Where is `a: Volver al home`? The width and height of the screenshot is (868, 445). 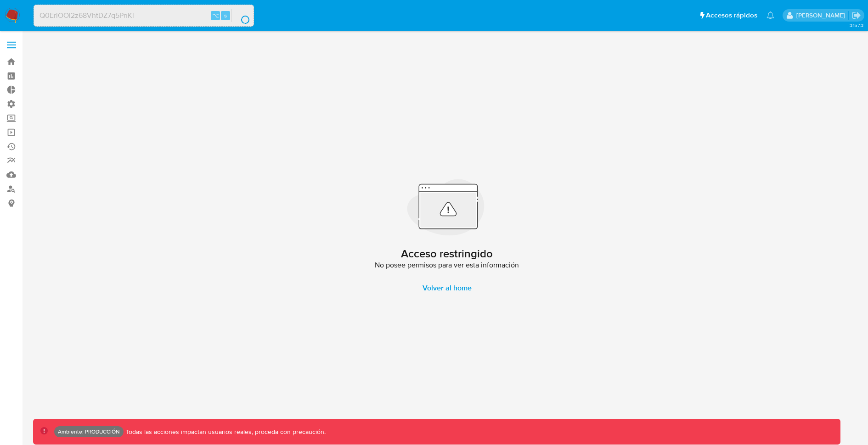 a: Volver al home is located at coordinates (447, 288).